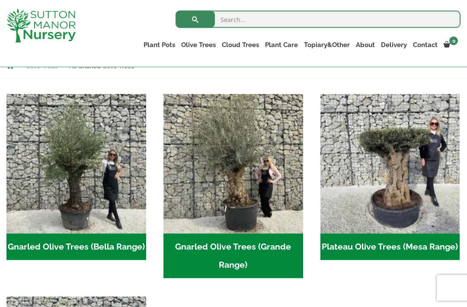 The width and height of the screenshot is (467, 307). What do you see at coordinates (390, 164) in the screenshot?
I see `img: Plateau Olive Trees (Mesa Range)` at bounding box center [390, 164].